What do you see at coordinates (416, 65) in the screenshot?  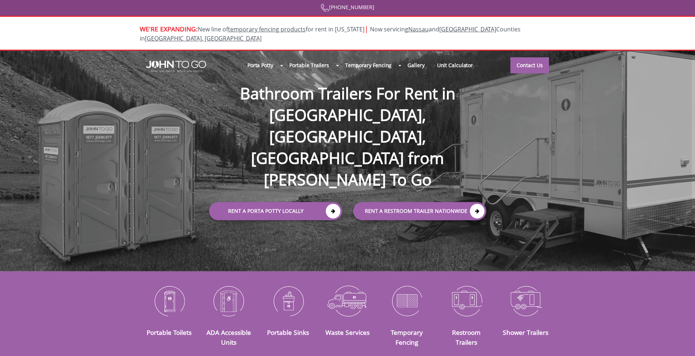 I see `a: Gallery` at bounding box center [416, 65].